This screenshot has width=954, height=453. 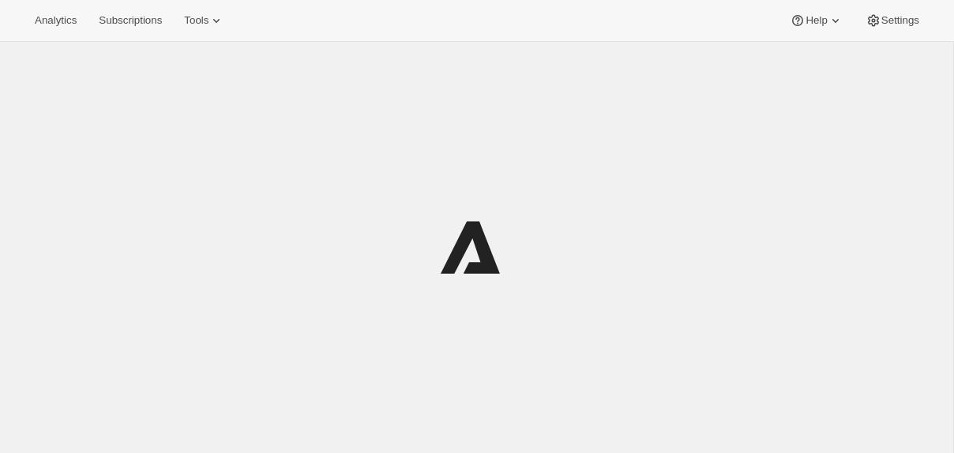 What do you see at coordinates (816, 21) in the screenshot?
I see `span: Help` at bounding box center [816, 21].